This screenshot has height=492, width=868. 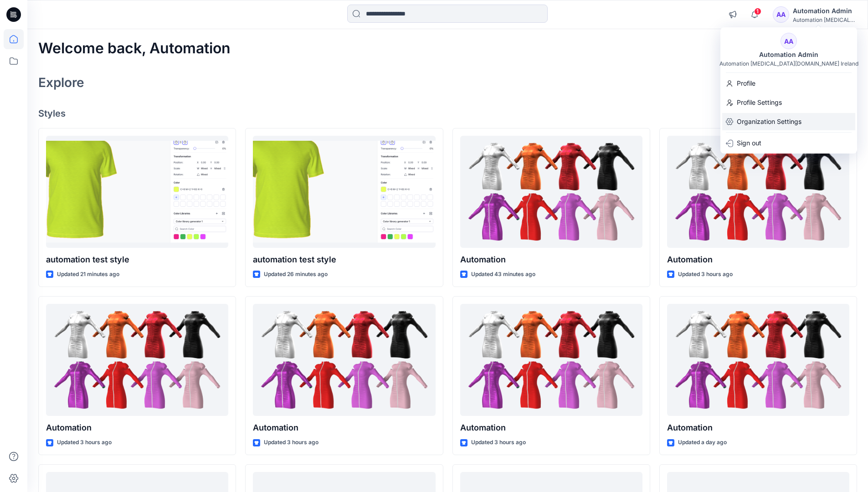 I want to click on span: 1, so click(x=758, y=11).